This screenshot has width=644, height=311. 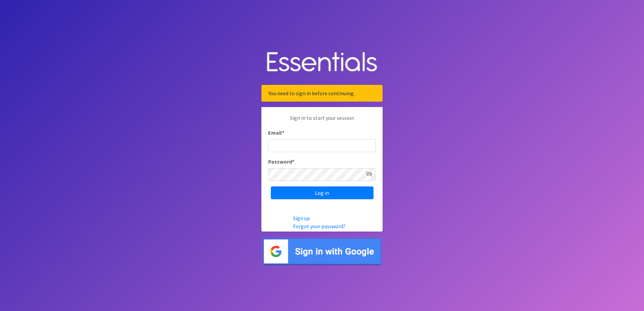 What do you see at coordinates (276, 132) in the screenshot?
I see `label: Email` at bounding box center [276, 132].